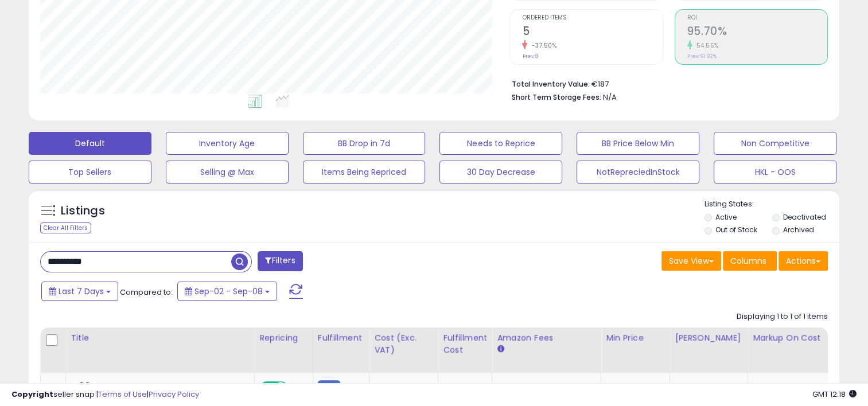 This screenshot has height=406, width=868. I want to click on div: Repricing, so click(283, 338).